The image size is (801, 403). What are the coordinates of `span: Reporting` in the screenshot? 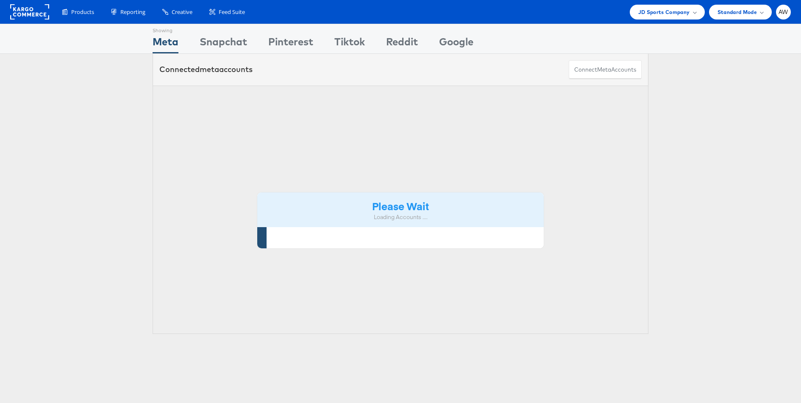 It's located at (133, 12).